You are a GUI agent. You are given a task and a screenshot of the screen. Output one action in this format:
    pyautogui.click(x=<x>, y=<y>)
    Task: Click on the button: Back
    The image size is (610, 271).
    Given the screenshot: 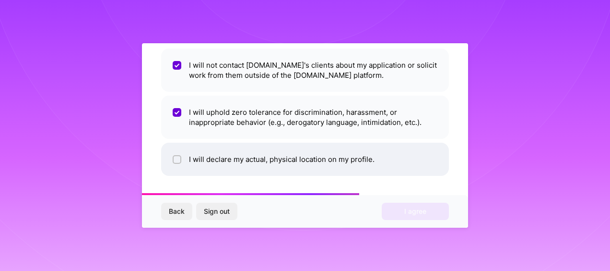 What is the action you would take?
    pyautogui.click(x=177, y=211)
    